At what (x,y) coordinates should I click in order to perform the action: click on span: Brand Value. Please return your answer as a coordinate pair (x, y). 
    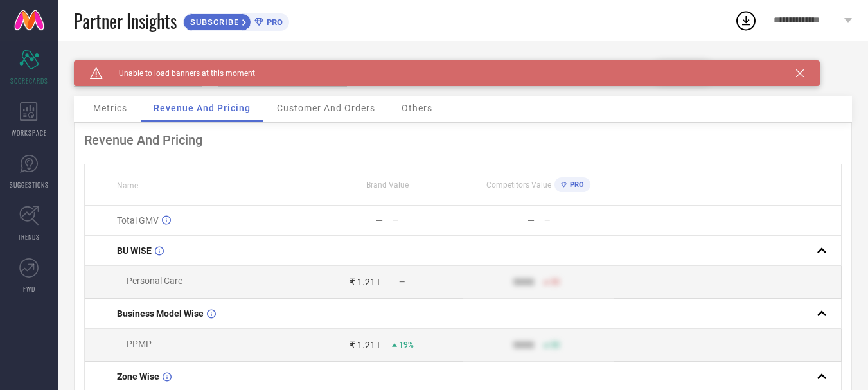
    Looking at the image, I should click on (387, 185).